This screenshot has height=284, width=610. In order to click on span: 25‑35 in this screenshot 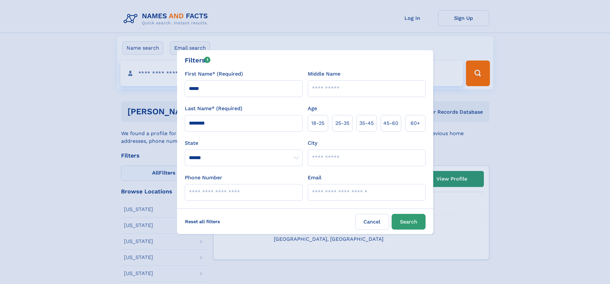, I will do `click(342, 123)`.